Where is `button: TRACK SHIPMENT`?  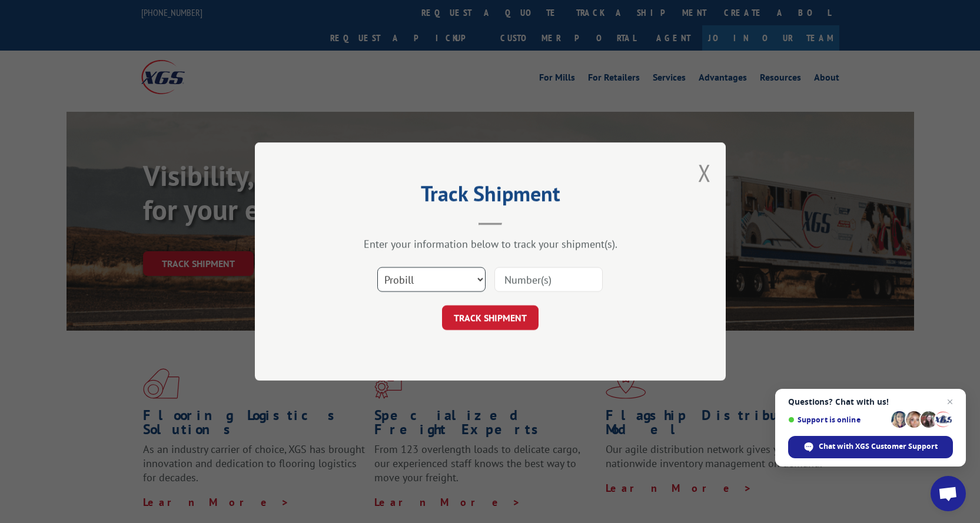
button: TRACK SHIPMENT is located at coordinates (490, 317).